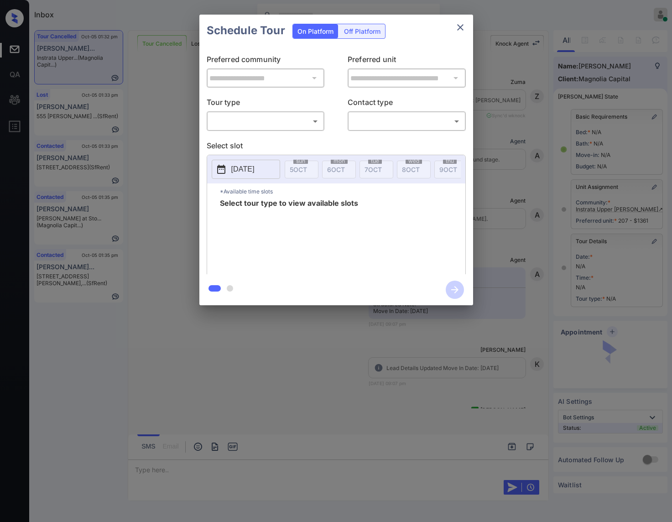 The image size is (672, 522). What do you see at coordinates (289, 236) in the screenshot?
I see `span: Select tour type to view available slots` at bounding box center [289, 236].